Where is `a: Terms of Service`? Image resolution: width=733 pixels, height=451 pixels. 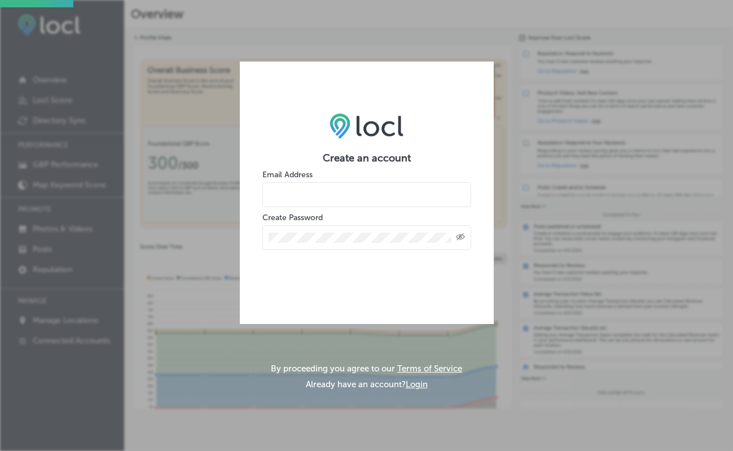
a: Terms of Service is located at coordinates (429, 368).